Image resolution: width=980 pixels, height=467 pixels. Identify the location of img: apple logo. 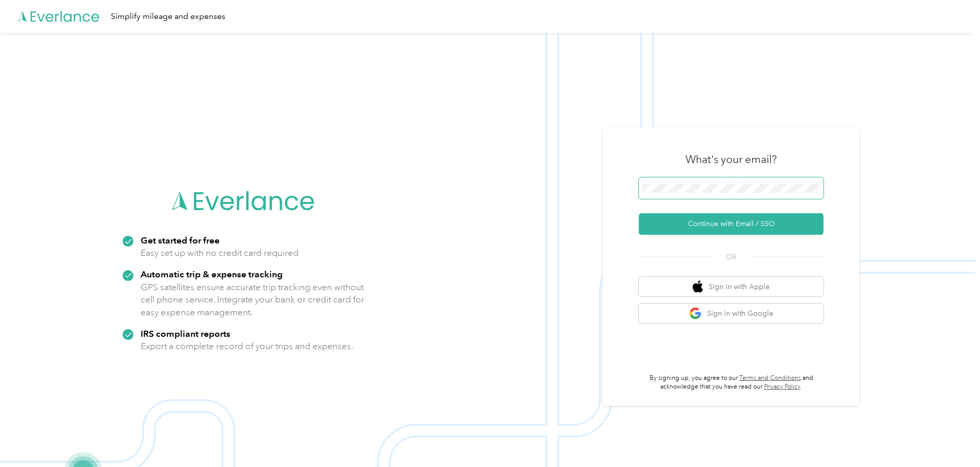
(697, 286).